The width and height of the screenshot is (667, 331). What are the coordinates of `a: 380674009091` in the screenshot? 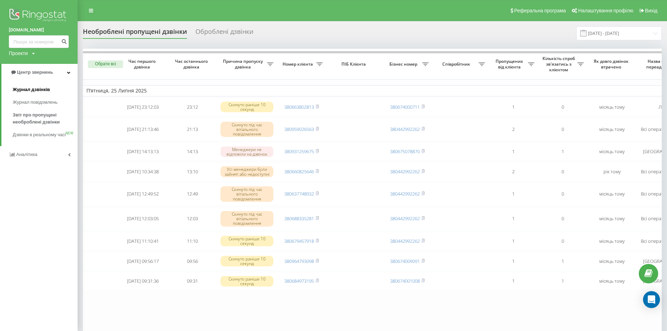 It's located at (405, 261).